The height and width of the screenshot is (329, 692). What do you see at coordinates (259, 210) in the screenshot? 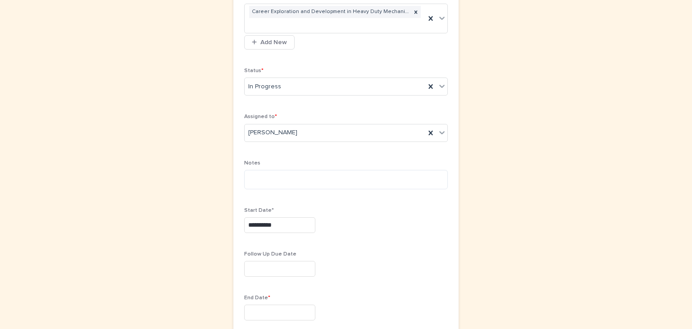
I see `span: Start Date*` at bounding box center [259, 210].